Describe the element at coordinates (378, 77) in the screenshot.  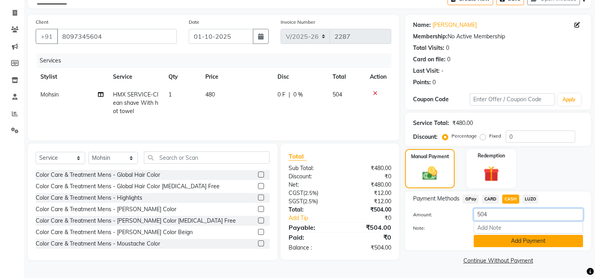
I see `th: Action` at that location.